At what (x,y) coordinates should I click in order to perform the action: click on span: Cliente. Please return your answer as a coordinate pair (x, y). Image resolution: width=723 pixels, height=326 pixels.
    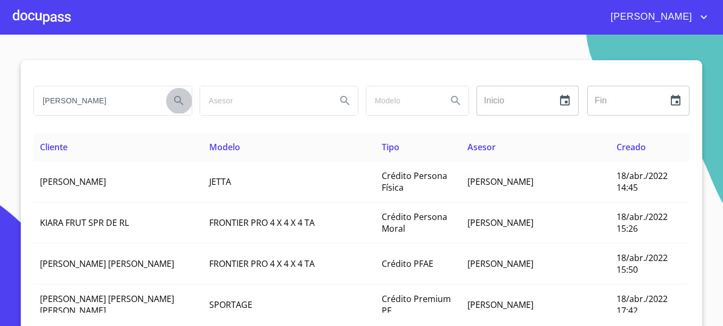
    Looking at the image, I should click on (54, 147).